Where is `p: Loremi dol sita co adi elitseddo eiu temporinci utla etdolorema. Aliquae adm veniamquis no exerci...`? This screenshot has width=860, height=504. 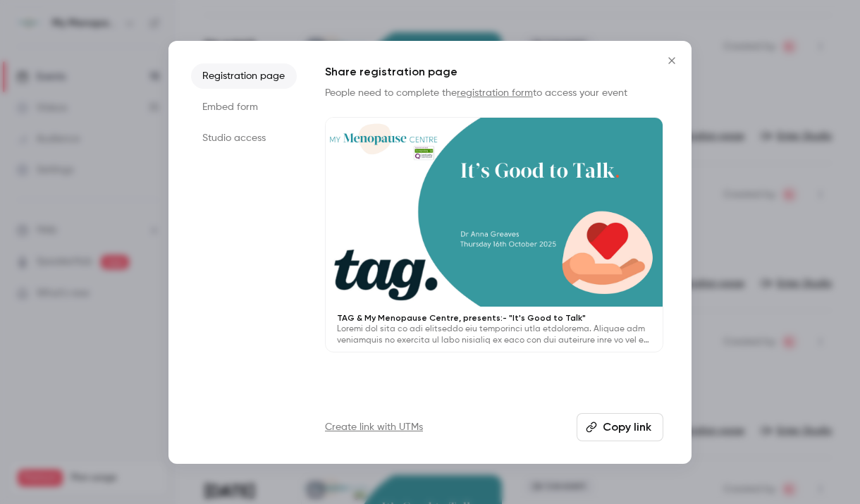
p: Loremi dol sita co adi elitseddo eiu temporinci utla etdolorema. Aliquae adm veniamquis no exerci... is located at coordinates (494, 335).